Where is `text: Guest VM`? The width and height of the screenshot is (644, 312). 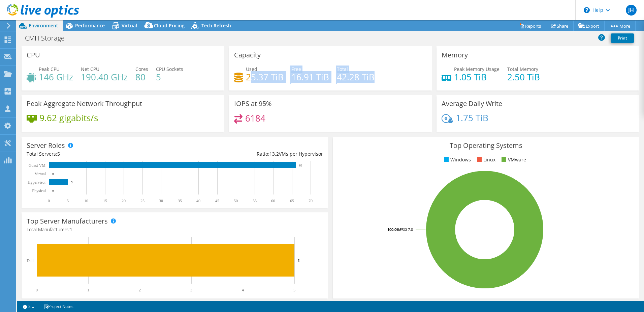 text: Guest VM is located at coordinates (37, 165).